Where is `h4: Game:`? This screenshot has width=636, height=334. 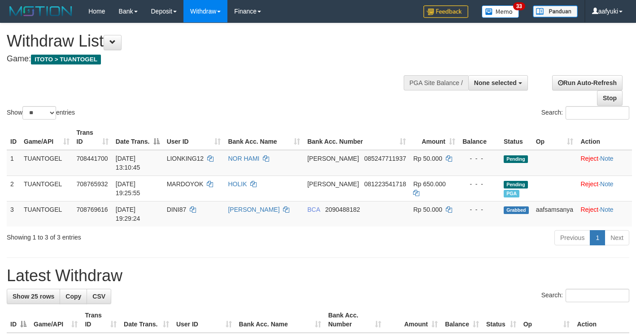 h4: Game: is located at coordinates (211, 59).